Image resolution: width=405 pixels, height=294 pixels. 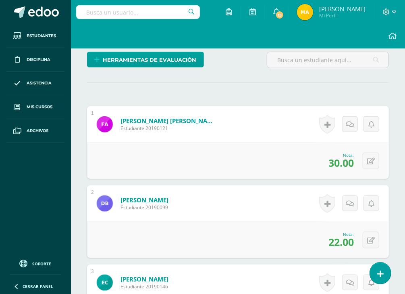 What do you see at coordinates (305, 12) in the screenshot?
I see `img: 215b9c9539769b3c2cc1c8ca402366c2.png` at bounding box center [305, 12].